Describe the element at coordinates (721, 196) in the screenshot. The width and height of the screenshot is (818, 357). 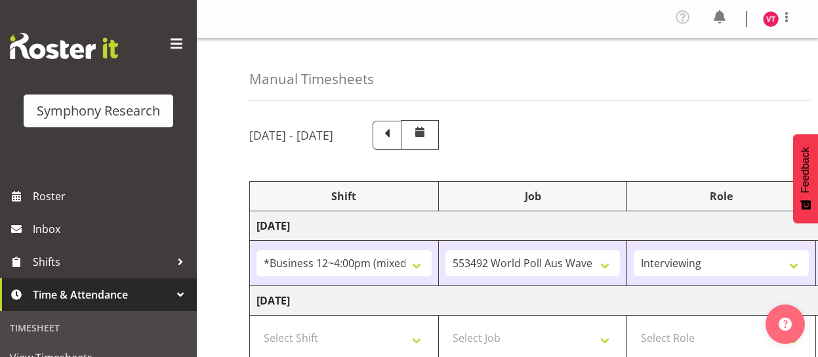
I see `div: Role` at that location.